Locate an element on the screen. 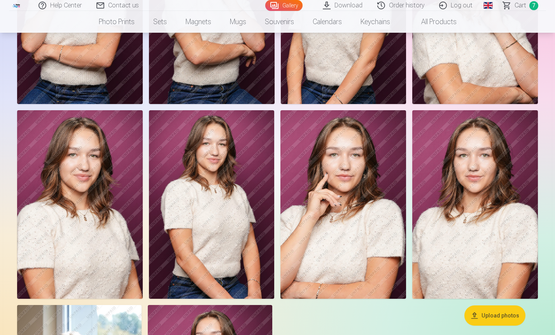  span: Сart is located at coordinates (521, 5).